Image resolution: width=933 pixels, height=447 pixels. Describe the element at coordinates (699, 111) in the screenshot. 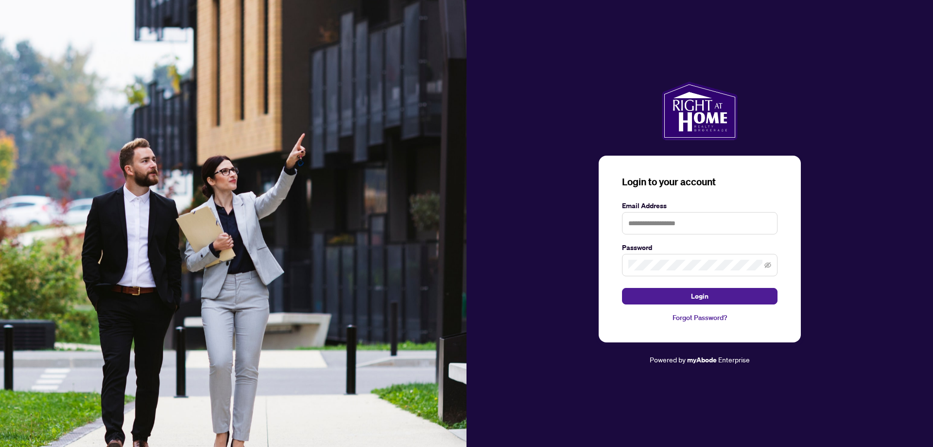

I see `img: ma-logo` at that location.